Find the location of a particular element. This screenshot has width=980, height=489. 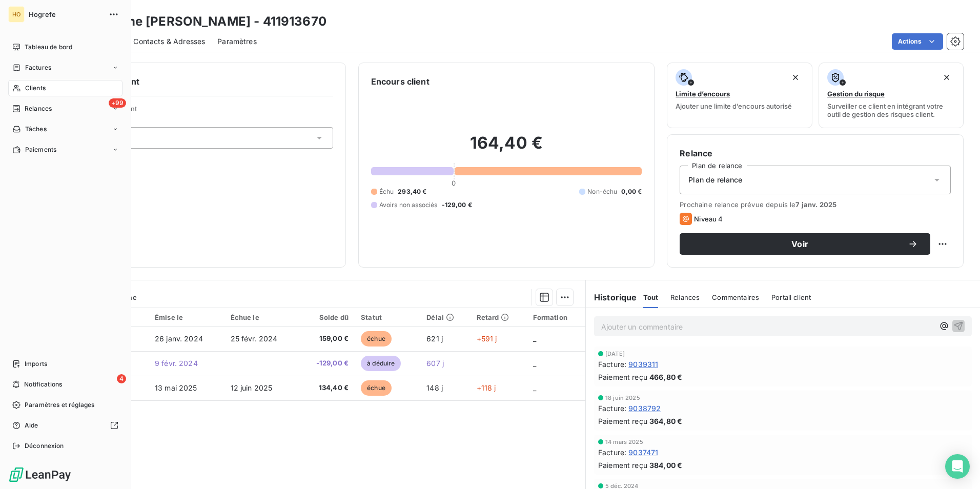

div: Délai is located at coordinates (445, 317).